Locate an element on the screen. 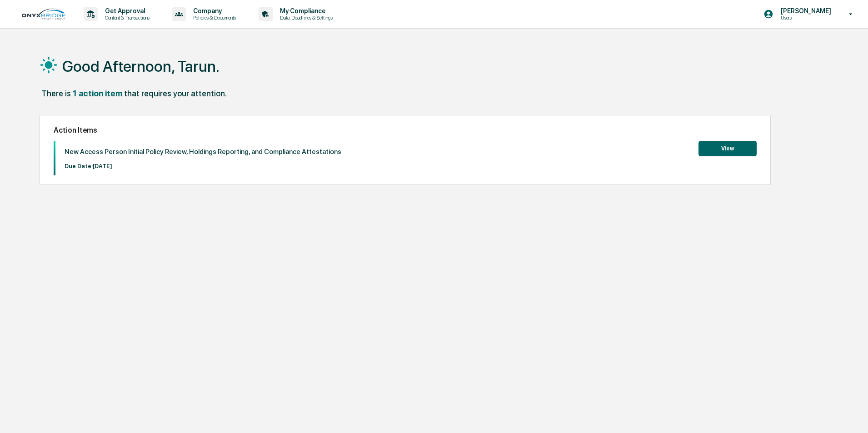 This screenshot has width=868, height=433. div: 1 action item is located at coordinates (97, 93).